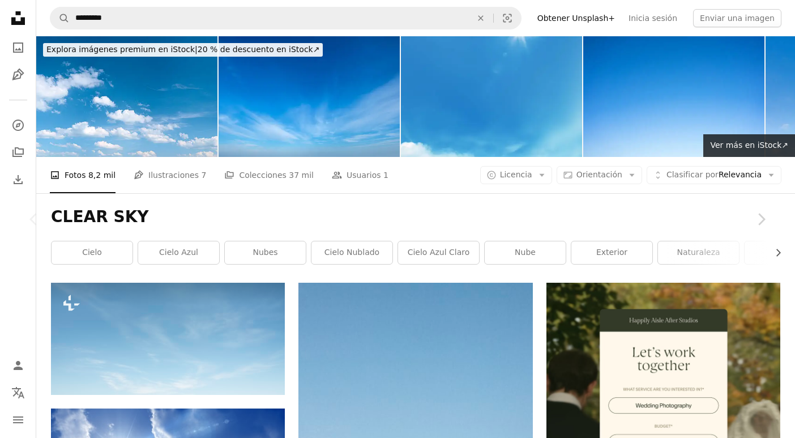  I want to click on a: Gradiente de nubes de cielo azul de verano desvanecerse fondo blanco. Belleza, claro, nublado, a ..., so click(168, 339).